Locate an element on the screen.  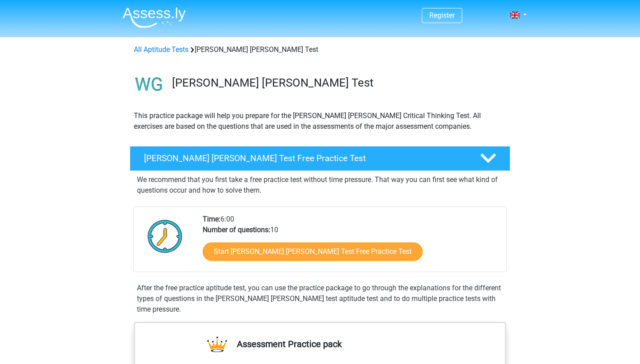
img: Clock is located at coordinates (165, 236).